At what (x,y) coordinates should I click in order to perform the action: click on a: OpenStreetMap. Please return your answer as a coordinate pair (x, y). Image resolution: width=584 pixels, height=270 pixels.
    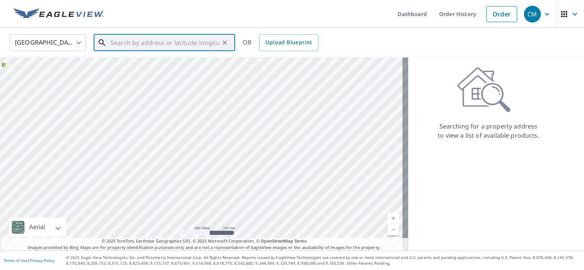
    Looking at the image, I should click on (277, 241).